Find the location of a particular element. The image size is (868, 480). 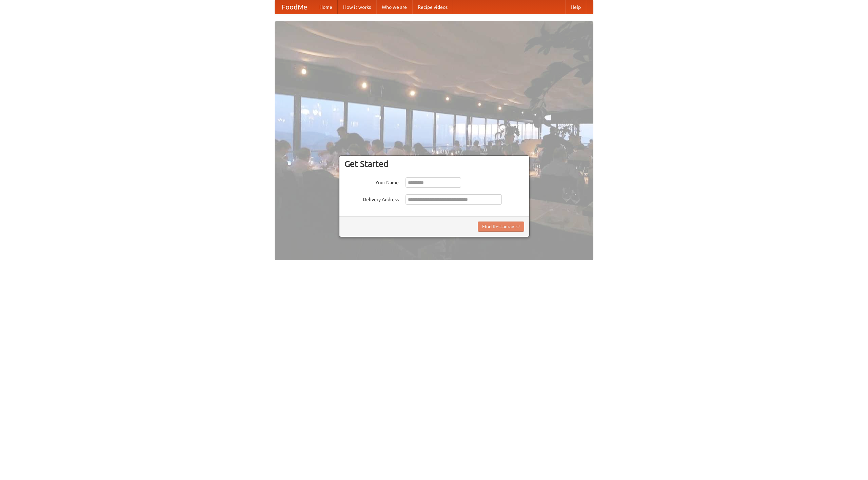

label: Delivery Address is located at coordinates (371, 199).